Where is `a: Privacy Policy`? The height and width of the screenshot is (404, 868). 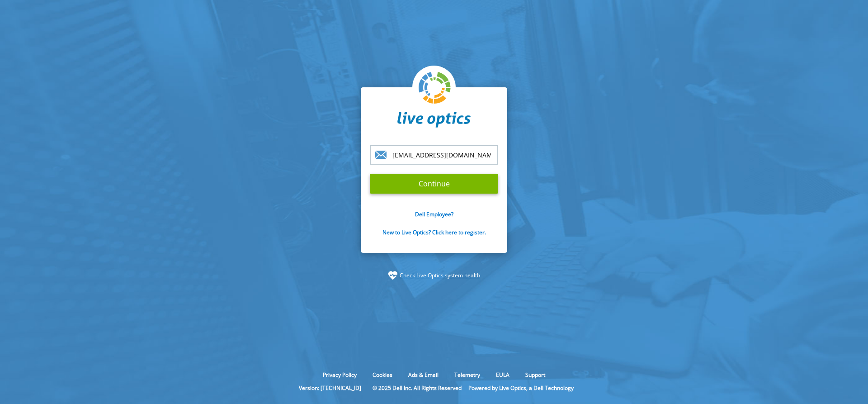
a: Privacy Policy is located at coordinates (339, 374).